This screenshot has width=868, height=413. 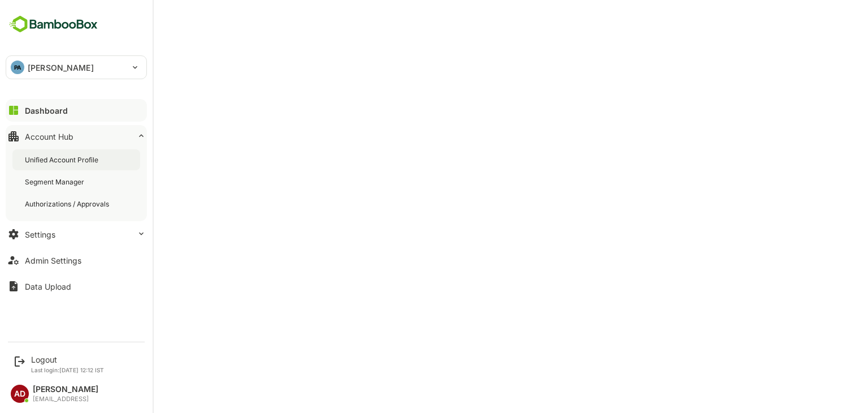 I want to click on div: Data Upload, so click(x=48, y=286).